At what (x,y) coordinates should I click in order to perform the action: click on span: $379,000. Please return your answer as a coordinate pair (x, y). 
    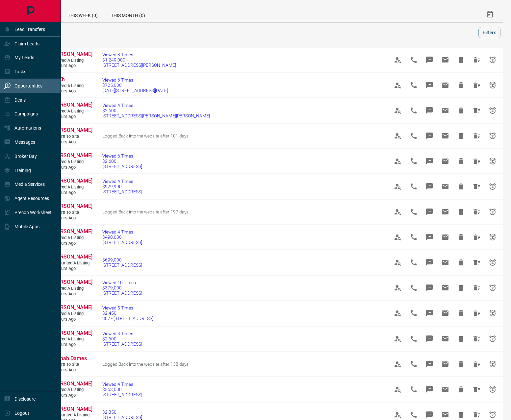
    Looking at the image, I should click on (122, 288).